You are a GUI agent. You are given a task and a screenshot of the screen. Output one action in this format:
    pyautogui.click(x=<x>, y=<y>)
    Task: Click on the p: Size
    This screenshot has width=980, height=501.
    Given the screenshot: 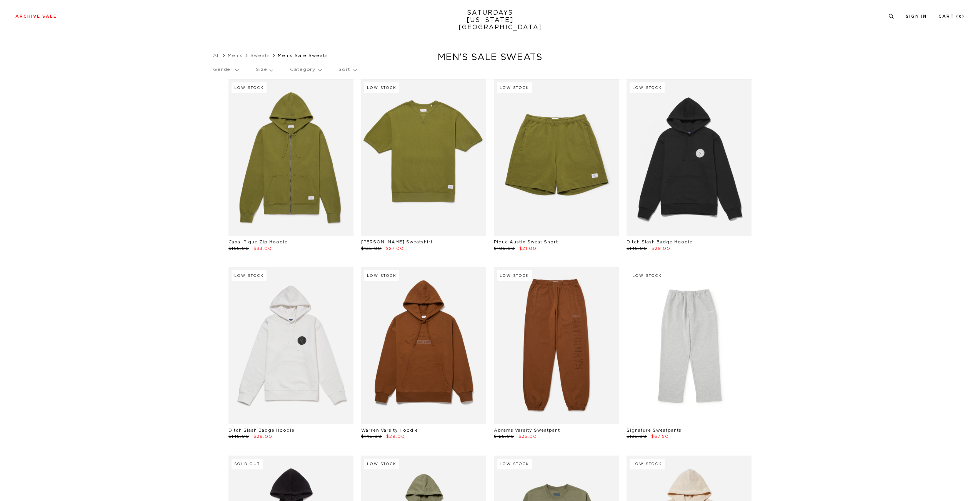 What is the action you would take?
    pyautogui.click(x=264, y=70)
    